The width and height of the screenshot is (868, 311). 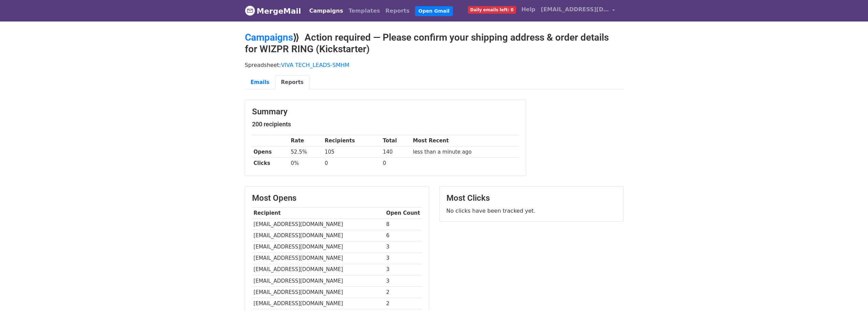 I want to click on td: 6, so click(x=403, y=236).